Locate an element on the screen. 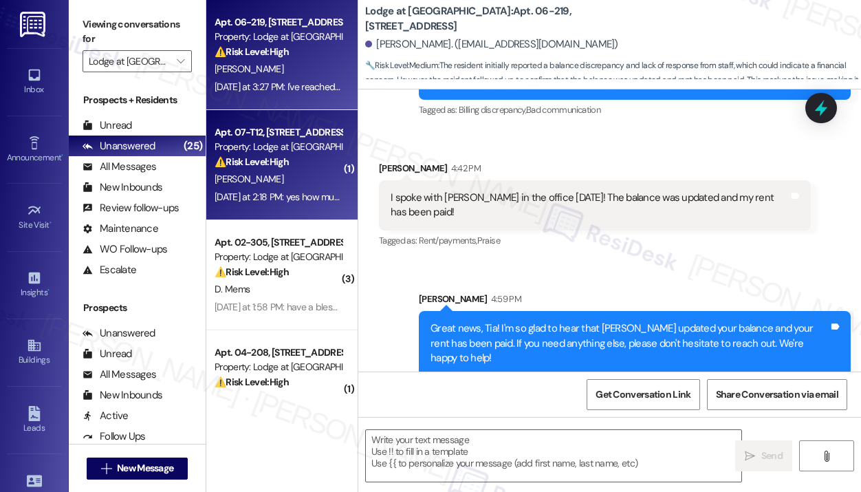 This screenshot has height=492, width=861. span: Bad communication is located at coordinates (564, 109).